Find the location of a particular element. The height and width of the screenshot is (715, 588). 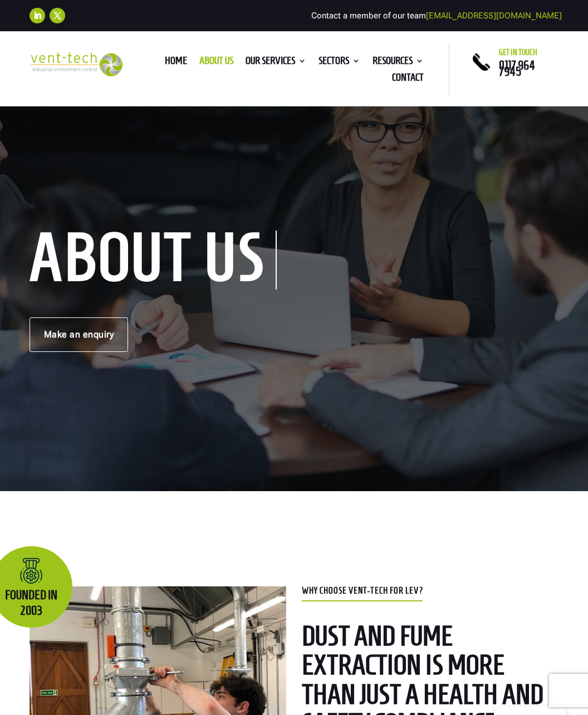

a: 0117 964 7945 is located at coordinates (517, 68).